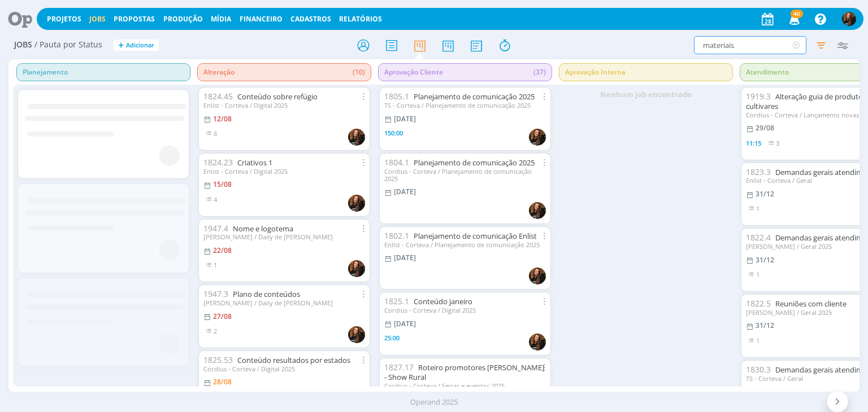  I want to click on div: Enlist - Corteva / Planejamento de comunicação 2025, so click(465, 245).